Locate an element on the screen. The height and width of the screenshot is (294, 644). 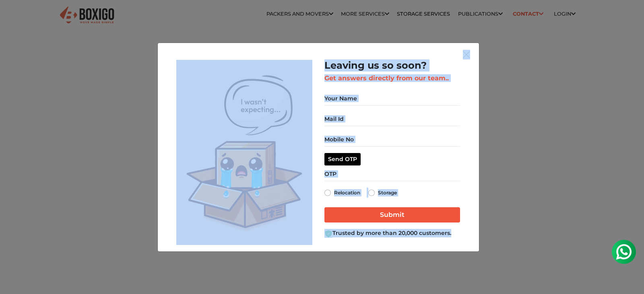
h2: Leaving us so soon? is located at coordinates (392, 65).